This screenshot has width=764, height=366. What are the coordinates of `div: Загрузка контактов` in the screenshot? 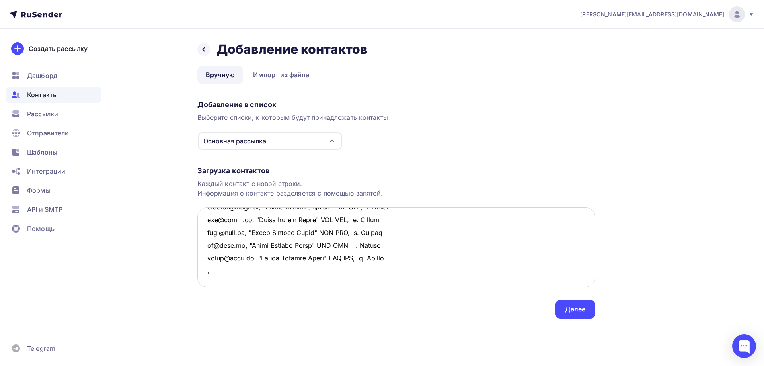 It's located at (396, 171).